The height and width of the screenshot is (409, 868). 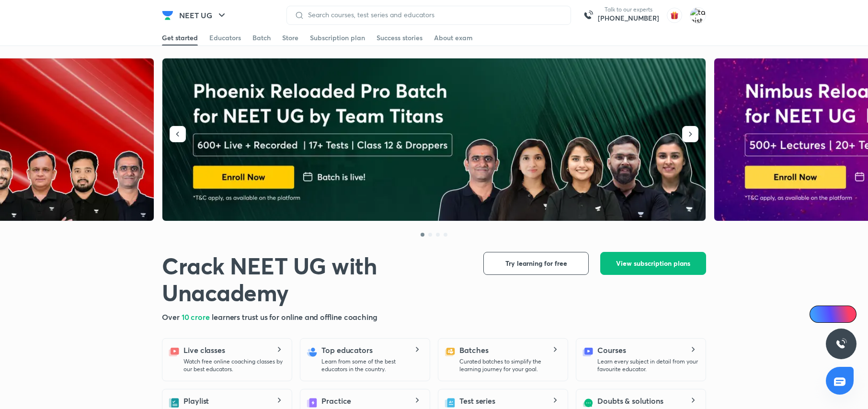 What do you see at coordinates (433, 15) in the screenshot?
I see `input: Search courses, test series and educators` at bounding box center [433, 15].